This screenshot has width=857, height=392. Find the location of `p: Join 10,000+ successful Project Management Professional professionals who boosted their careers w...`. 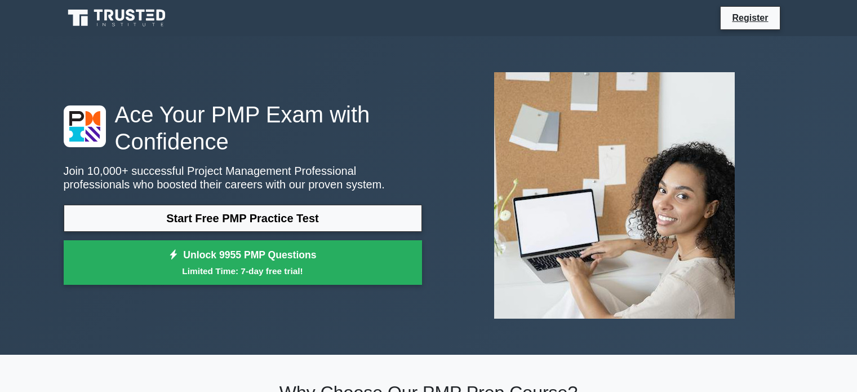

p: Join 10,000+ successful Project Management Professional professionals who boosted their careers w... is located at coordinates (243, 178).